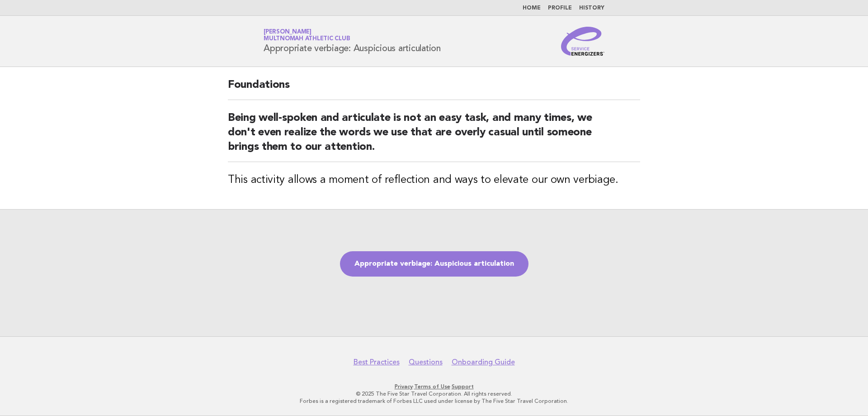 The height and width of the screenshot is (416, 868). Describe the element at coordinates (353, 41) in the screenshot. I see `h1: Appropriate verbiage: Auspicious articulation` at that location.